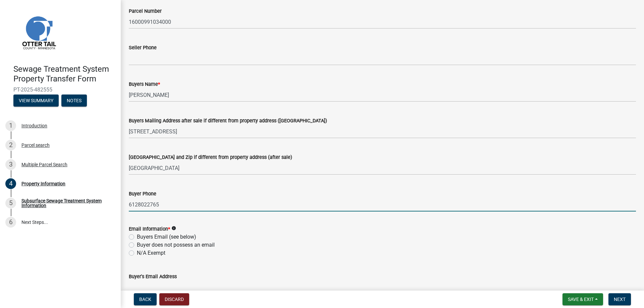  What do you see at coordinates (34, 126) in the screenshot?
I see `div: Introduction` at bounding box center [34, 126].